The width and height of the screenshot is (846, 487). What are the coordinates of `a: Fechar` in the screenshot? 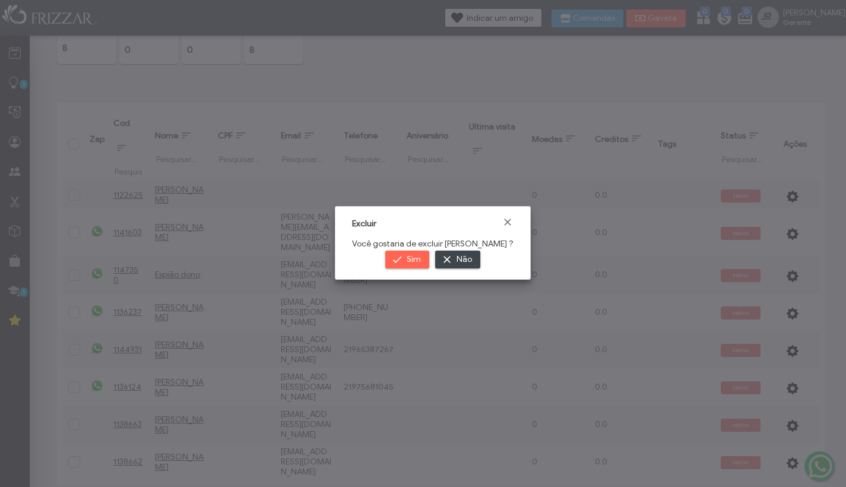 It's located at (508, 222).